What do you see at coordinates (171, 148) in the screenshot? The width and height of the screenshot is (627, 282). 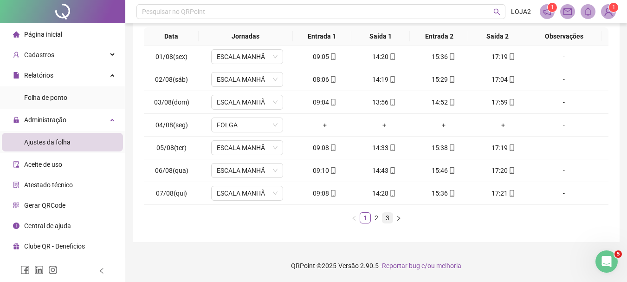 I see `span: 05/08(ter)` at bounding box center [171, 148].